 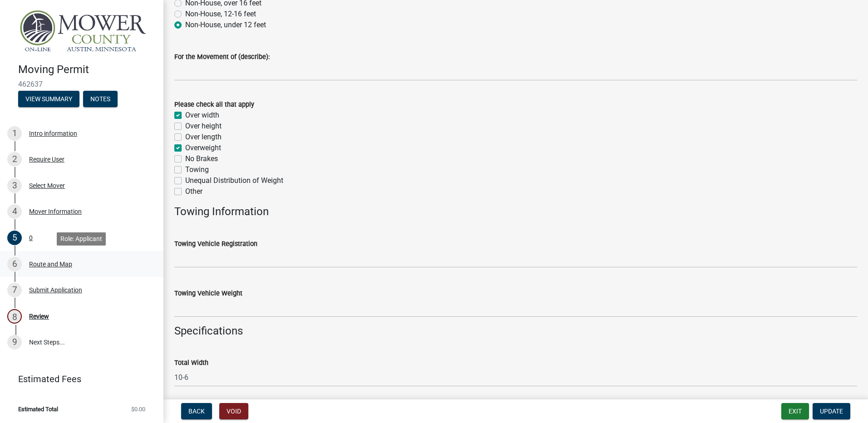 I want to click on div: 2, so click(x=15, y=160).